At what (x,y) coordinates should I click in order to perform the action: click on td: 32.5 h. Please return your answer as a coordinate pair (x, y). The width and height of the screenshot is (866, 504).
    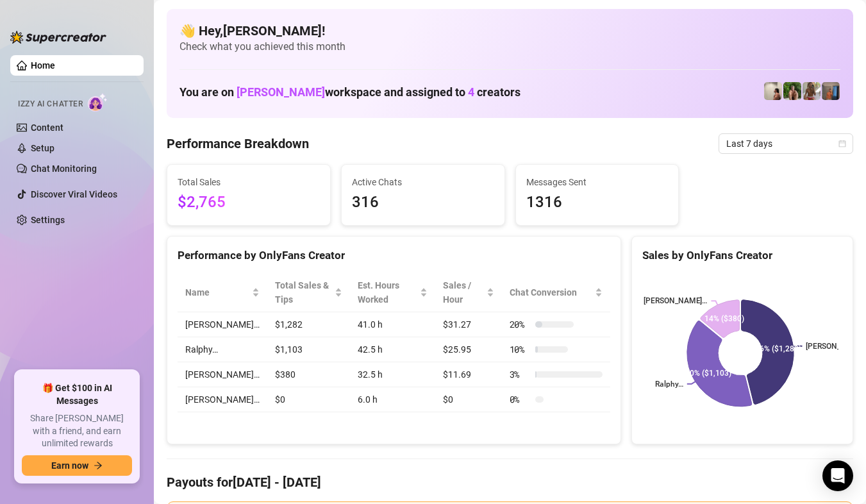
    Looking at the image, I should click on (392, 374).